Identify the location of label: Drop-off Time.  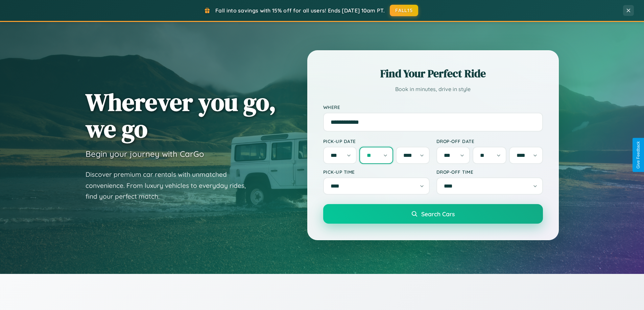
(489, 172).